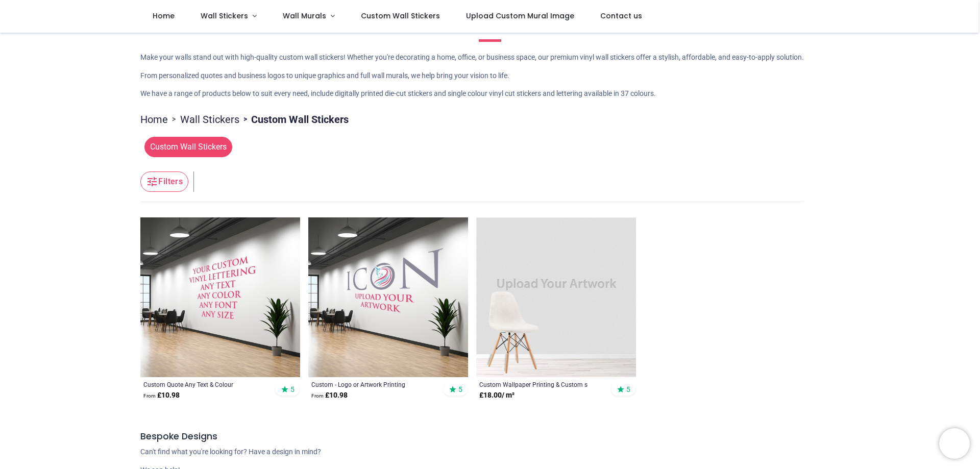 This screenshot has width=980, height=469. What do you see at coordinates (373, 384) in the screenshot?
I see `div: Custom - Logo or Artwork Printing` at bounding box center [373, 384].